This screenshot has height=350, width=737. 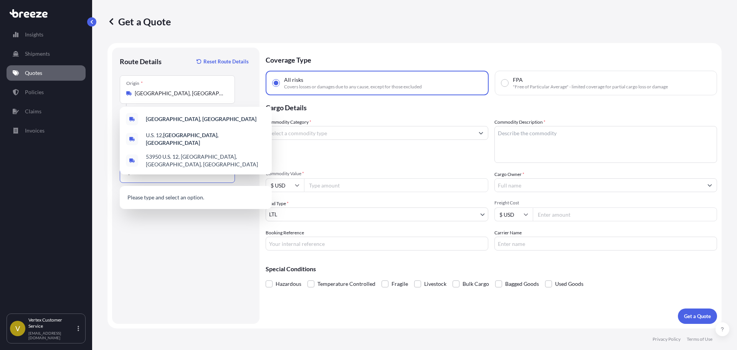 I want to click on p: Special Conditions, so click(x=491, y=269).